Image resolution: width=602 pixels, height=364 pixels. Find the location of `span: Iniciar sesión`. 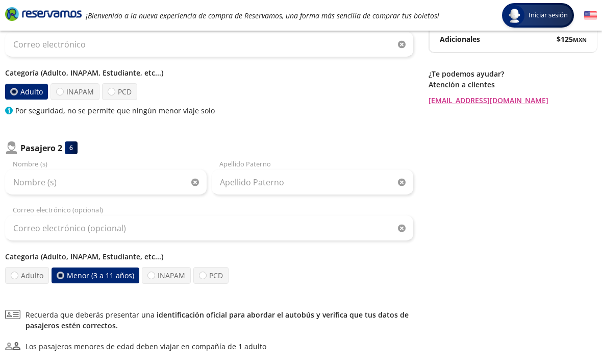

span: Iniciar sesión is located at coordinates (548, 15).